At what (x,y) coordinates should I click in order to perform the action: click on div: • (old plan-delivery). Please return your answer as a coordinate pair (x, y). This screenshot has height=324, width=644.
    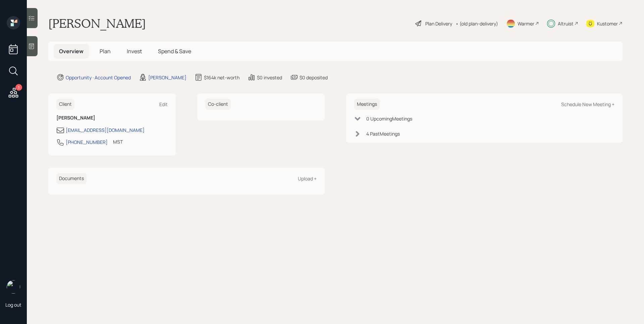
    Looking at the image, I should click on (477, 23).